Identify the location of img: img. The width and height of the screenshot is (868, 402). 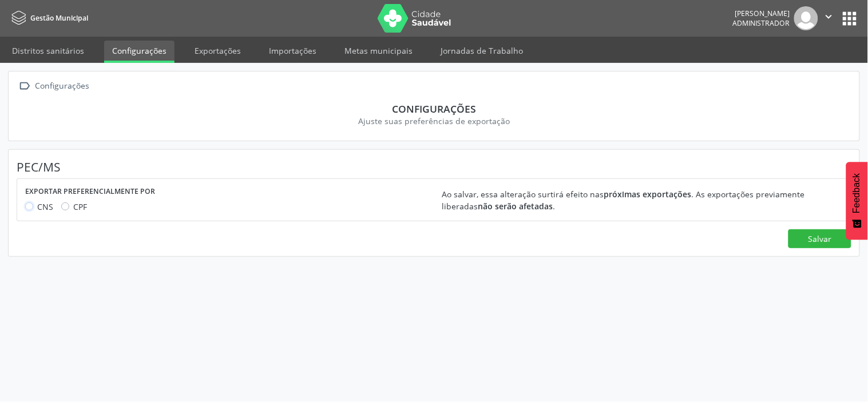
(807, 18).